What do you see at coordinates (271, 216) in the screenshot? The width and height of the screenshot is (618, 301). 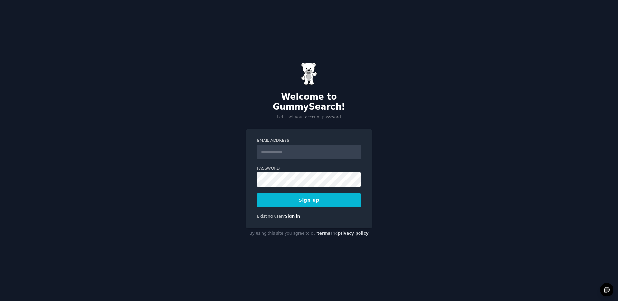 I see `span: Existing user?` at bounding box center [271, 216].